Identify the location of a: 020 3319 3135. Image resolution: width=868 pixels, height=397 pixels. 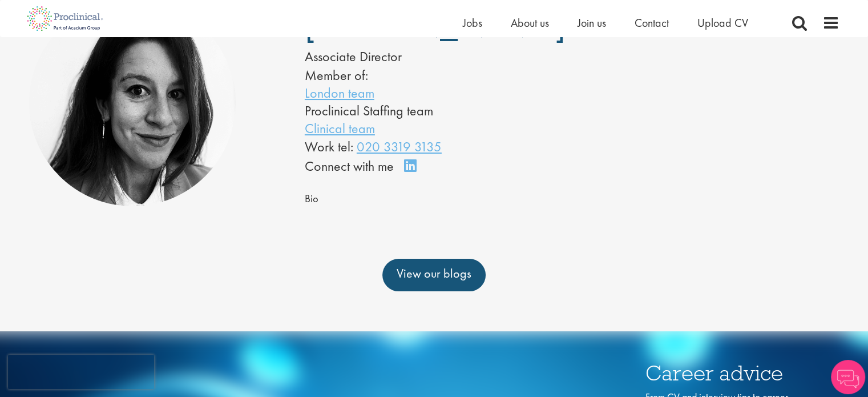
(399, 146).